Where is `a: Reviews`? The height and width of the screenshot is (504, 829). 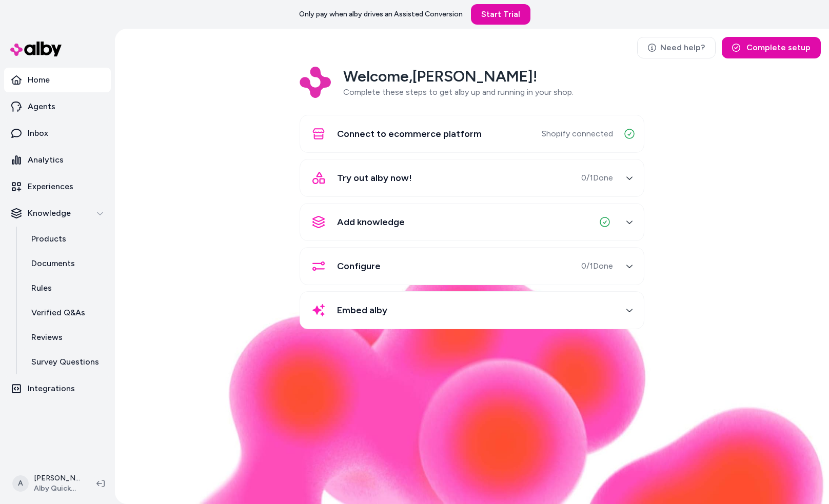
a: Reviews is located at coordinates (65, 338).